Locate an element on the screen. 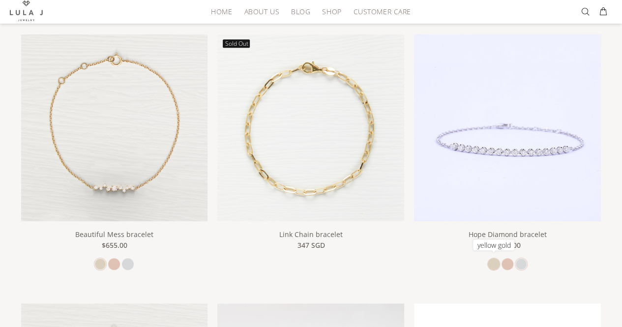  a: About Us is located at coordinates (261, 11).